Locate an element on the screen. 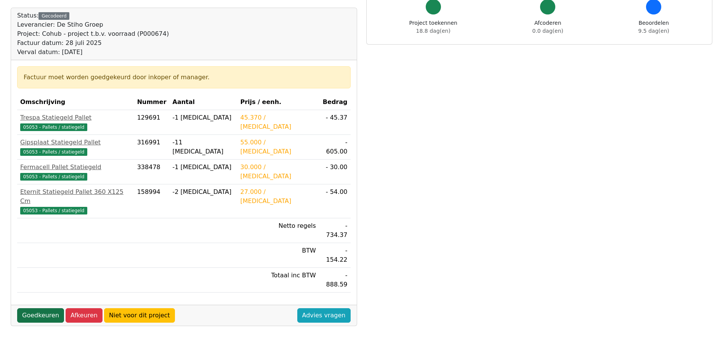  a: Fermacell Pallet Statiegeld05053 - Pallets / statiegeld is located at coordinates (76, 172).